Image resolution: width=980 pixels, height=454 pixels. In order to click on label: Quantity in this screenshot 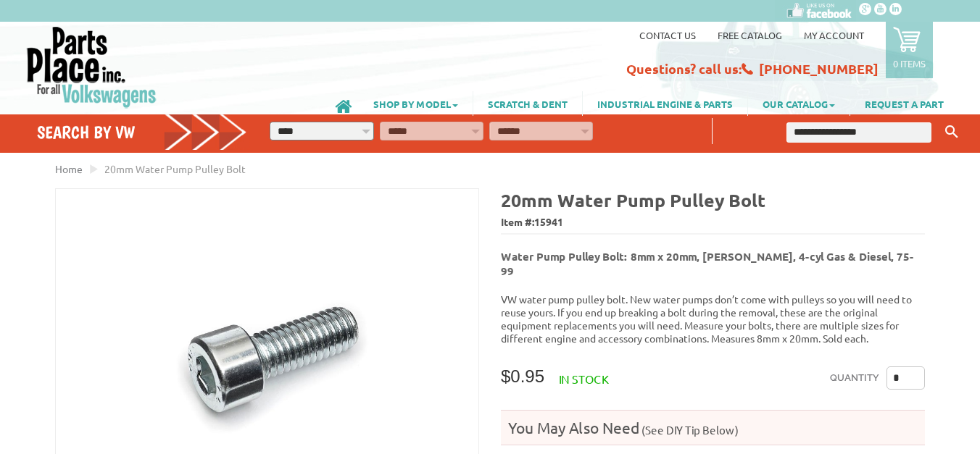, I will do `click(855, 379)`.